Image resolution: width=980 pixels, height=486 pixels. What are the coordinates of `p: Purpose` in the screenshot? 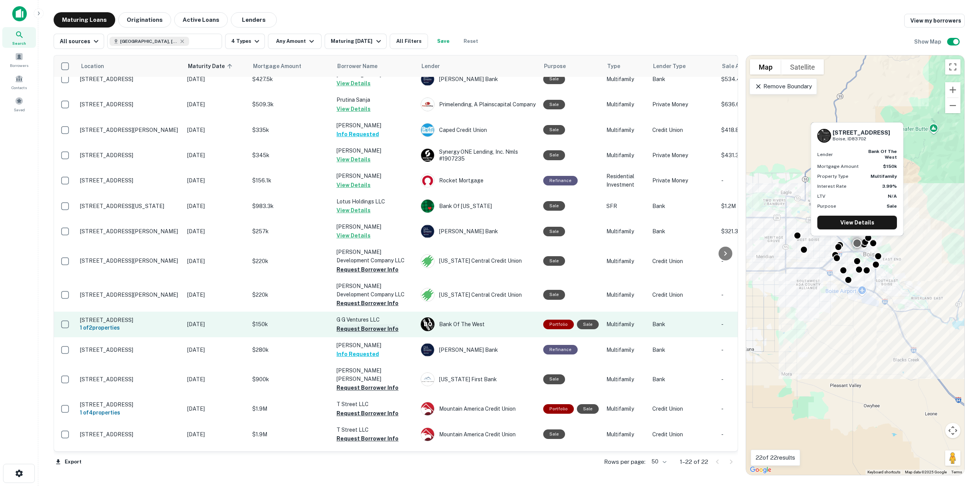 It's located at (826, 206).